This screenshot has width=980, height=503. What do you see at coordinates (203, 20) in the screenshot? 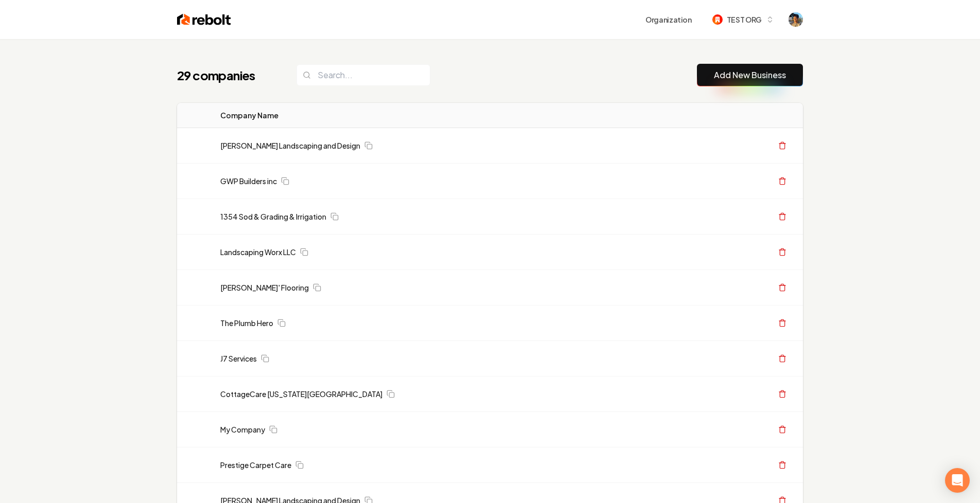
I see `img: Rebolt Logo` at bounding box center [203, 20].